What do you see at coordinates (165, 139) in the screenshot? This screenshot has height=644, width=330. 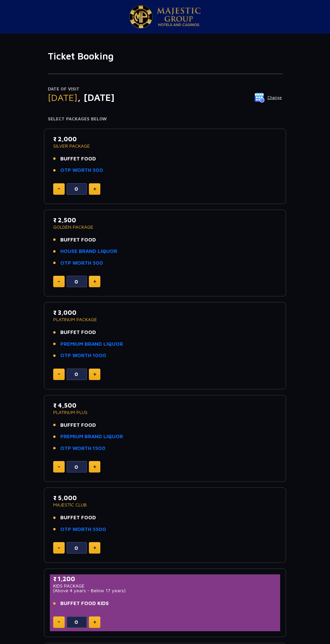 I see `p: ₹ 2,000` at bounding box center [165, 139].